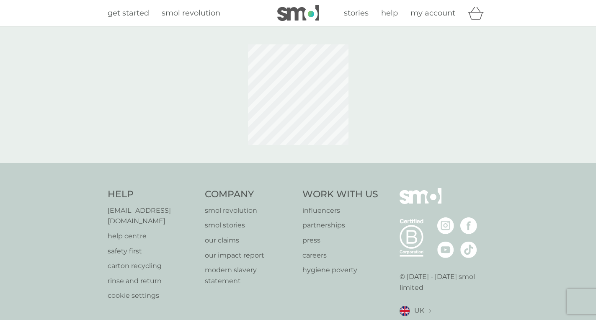 The image size is (596, 320). Describe the element at coordinates (152, 194) in the screenshot. I see `h4: Help` at that location.